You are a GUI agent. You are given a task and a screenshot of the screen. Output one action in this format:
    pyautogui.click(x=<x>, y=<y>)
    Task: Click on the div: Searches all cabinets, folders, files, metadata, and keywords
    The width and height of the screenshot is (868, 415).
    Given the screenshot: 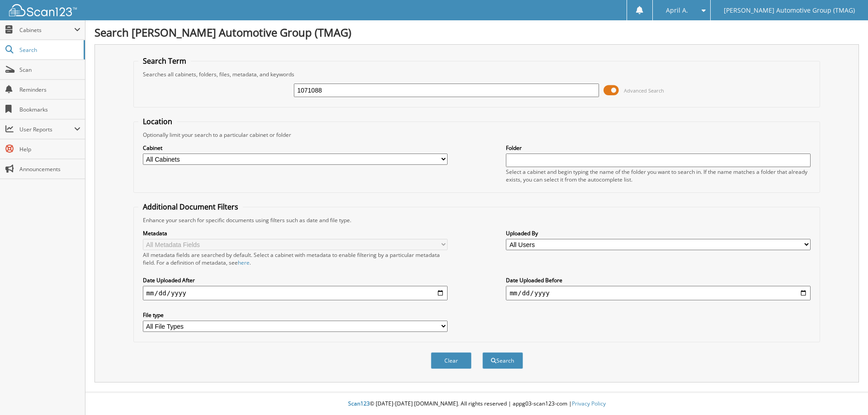 What is the action you would take?
    pyautogui.click(x=477, y=74)
    